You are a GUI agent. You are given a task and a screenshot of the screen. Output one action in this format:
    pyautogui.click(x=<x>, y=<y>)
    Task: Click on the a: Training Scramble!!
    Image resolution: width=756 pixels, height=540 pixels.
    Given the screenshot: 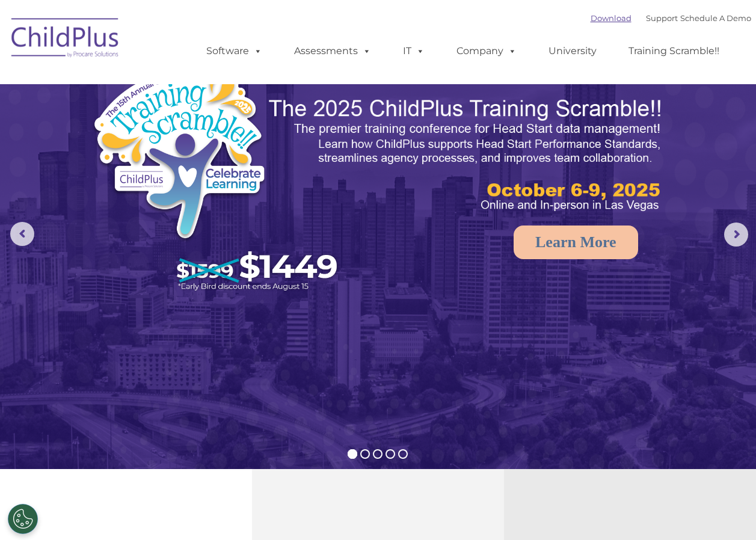 What is the action you would take?
    pyautogui.click(x=674, y=51)
    